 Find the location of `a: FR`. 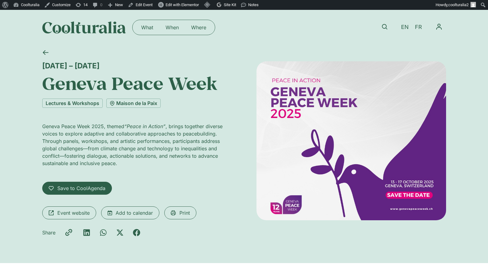

a: FR is located at coordinates (418, 27).